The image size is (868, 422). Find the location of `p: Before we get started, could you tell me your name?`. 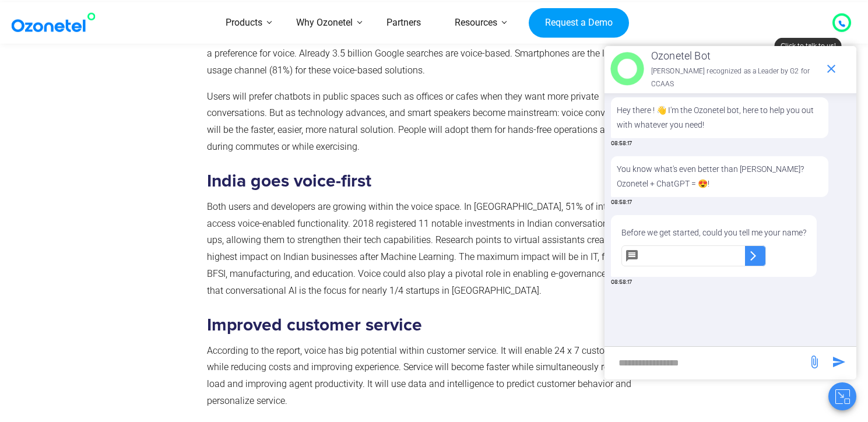

p: Before we get started, could you tell me your name? is located at coordinates (713, 233).